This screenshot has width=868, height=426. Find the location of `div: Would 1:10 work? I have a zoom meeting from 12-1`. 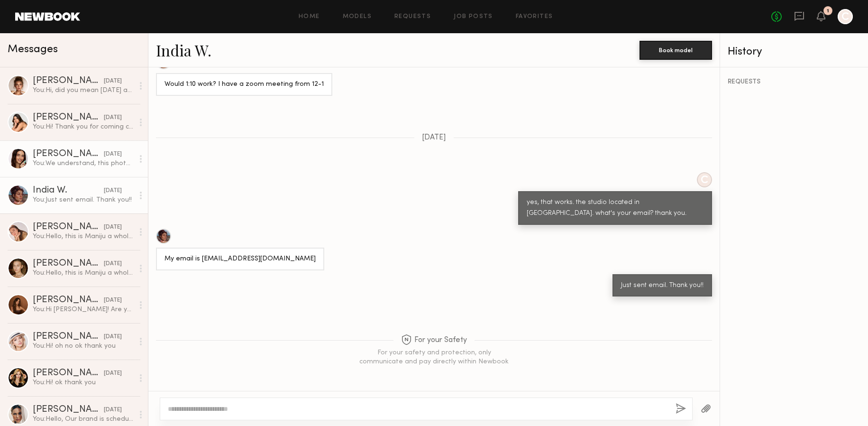

div: Would 1:10 work? I have a zoom meeting from 12-1 is located at coordinates (244, 84).